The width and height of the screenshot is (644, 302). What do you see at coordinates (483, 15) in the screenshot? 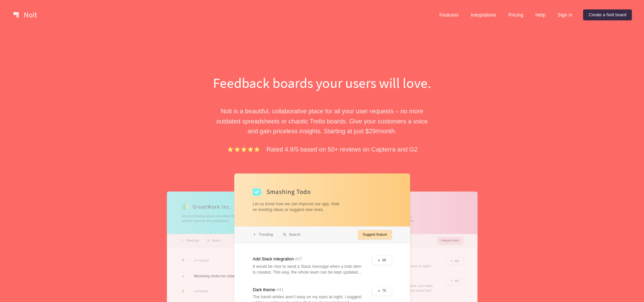
I see `a: Integrations` at bounding box center [483, 15].